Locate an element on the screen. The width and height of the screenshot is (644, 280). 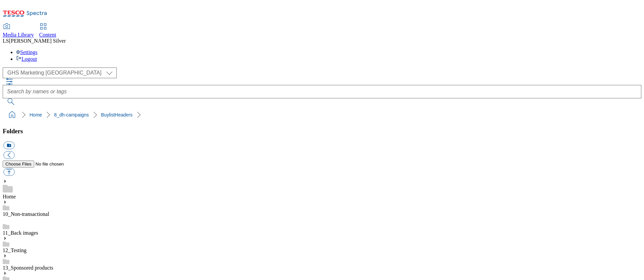
span: Media Library is located at coordinates (18, 35).